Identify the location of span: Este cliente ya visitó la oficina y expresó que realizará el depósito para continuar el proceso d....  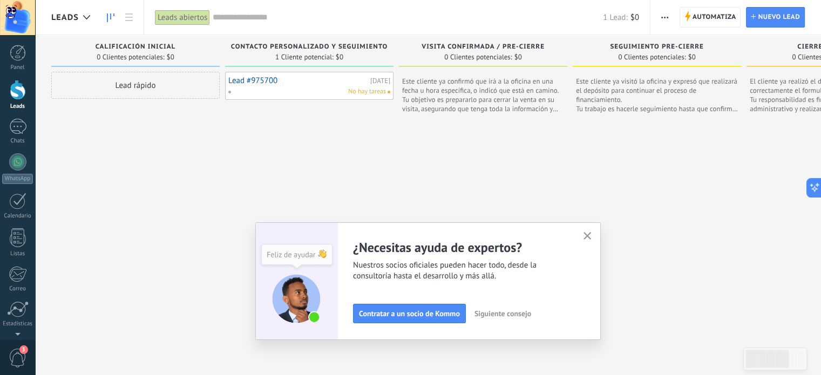
(657, 94).